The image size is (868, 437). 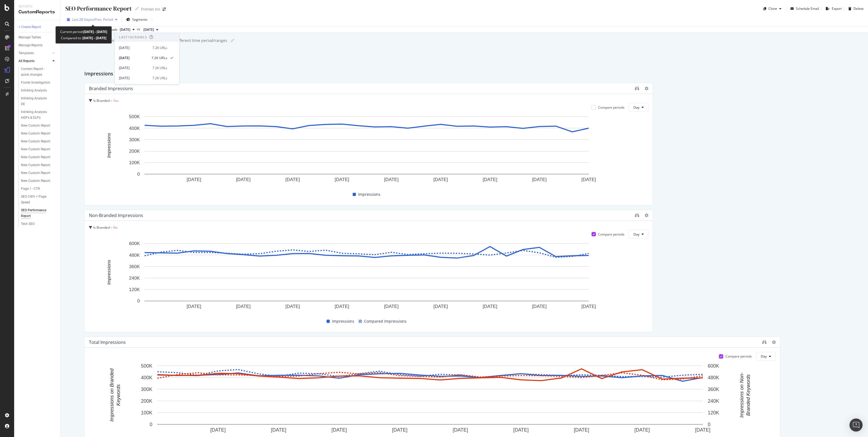 I want to click on text: 240K, so click(x=134, y=278).